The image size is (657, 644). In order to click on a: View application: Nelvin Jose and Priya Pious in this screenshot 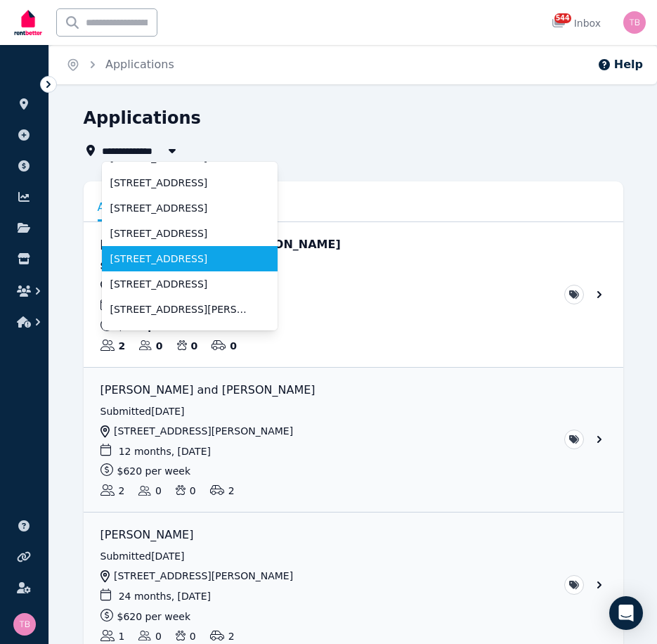, I will do `click(354, 440)`.